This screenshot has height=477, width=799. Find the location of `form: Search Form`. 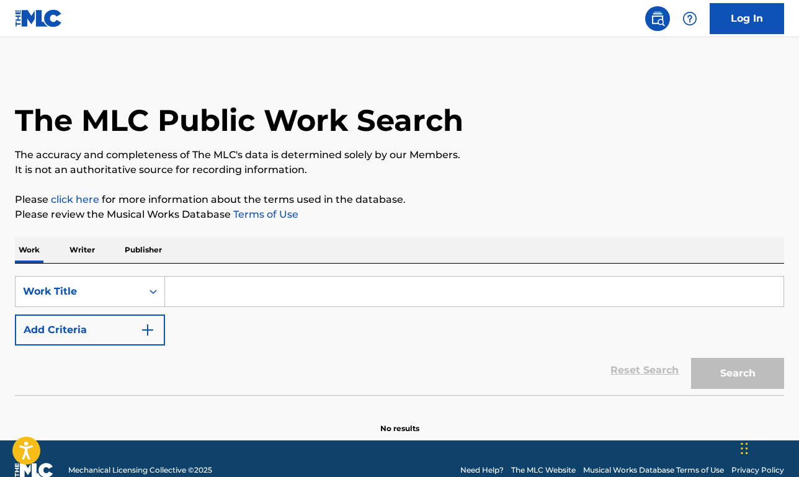

form: Search Form is located at coordinates (400, 336).